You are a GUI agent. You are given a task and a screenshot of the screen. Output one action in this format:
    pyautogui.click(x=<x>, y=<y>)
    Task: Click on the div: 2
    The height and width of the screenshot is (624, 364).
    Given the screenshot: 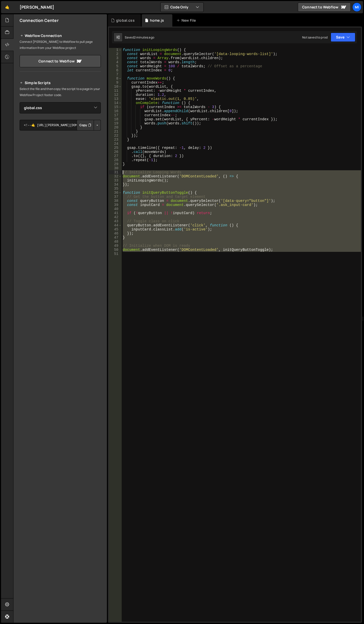 What is the action you would take?
    pyautogui.click(x=115, y=54)
    